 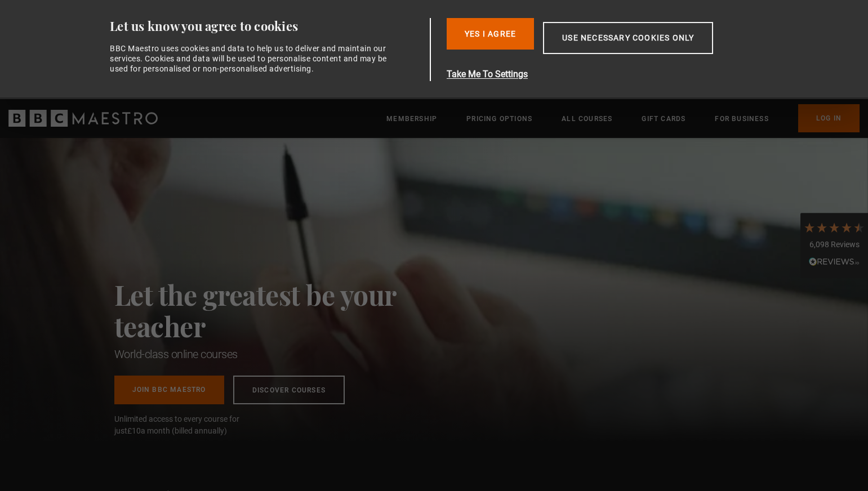 What do you see at coordinates (664, 119) in the screenshot?
I see `a: Gift Cards` at bounding box center [664, 119].